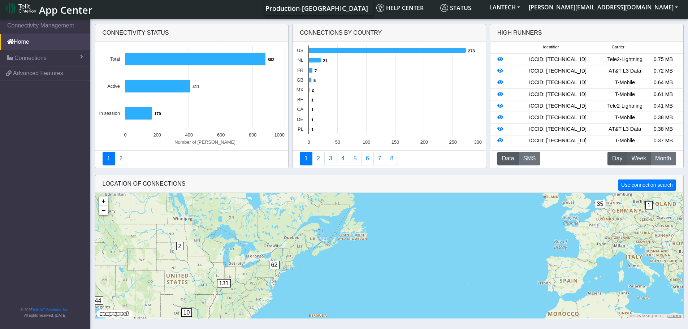  What do you see at coordinates (301, 129) in the screenshot?
I see `text: PL` at bounding box center [301, 129].